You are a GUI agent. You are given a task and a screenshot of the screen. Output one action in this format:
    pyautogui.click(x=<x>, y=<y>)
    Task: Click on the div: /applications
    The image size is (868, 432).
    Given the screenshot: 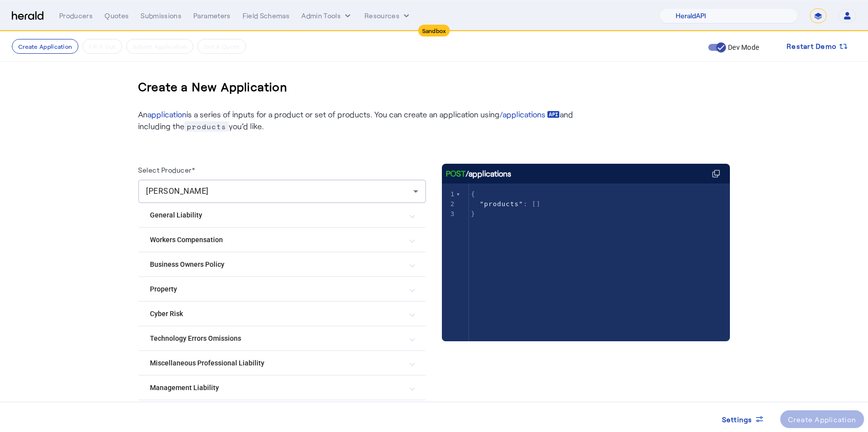 What is the action you would take?
    pyautogui.click(x=478, y=173)
    